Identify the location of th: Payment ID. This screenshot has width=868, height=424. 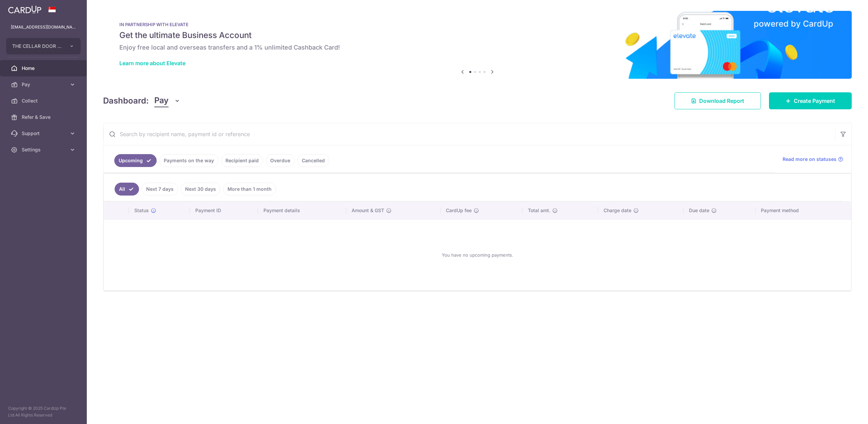
(224, 211).